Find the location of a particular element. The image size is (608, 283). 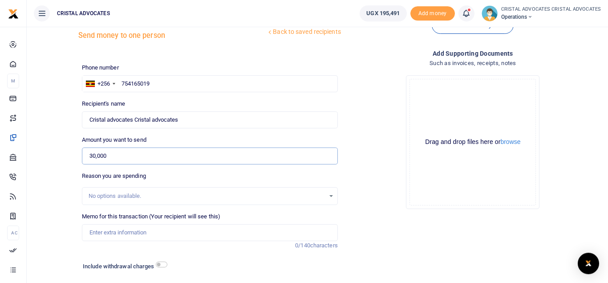

a: logo-small logo-large logo-large is located at coordinates (13, 13).